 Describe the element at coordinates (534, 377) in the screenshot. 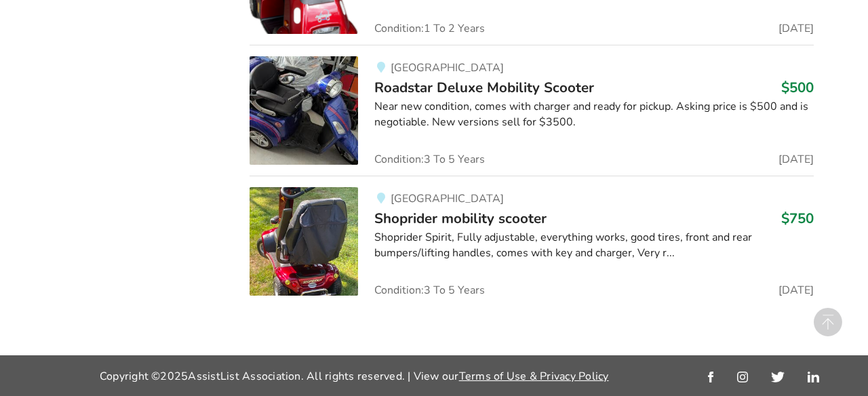

I see `a: Terms of Use & Privacy Policy` at that location.